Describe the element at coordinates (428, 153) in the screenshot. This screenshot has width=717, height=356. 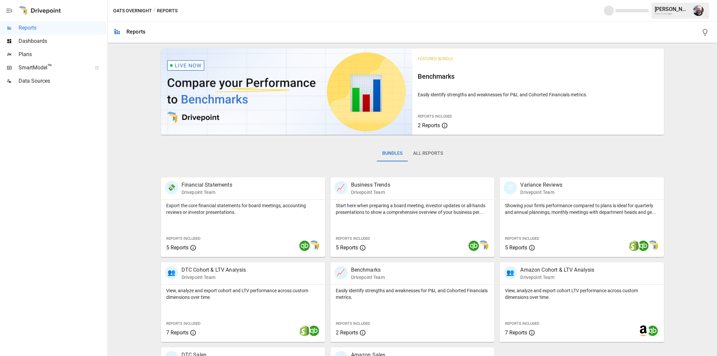
I see `button: All Reports` at that location.